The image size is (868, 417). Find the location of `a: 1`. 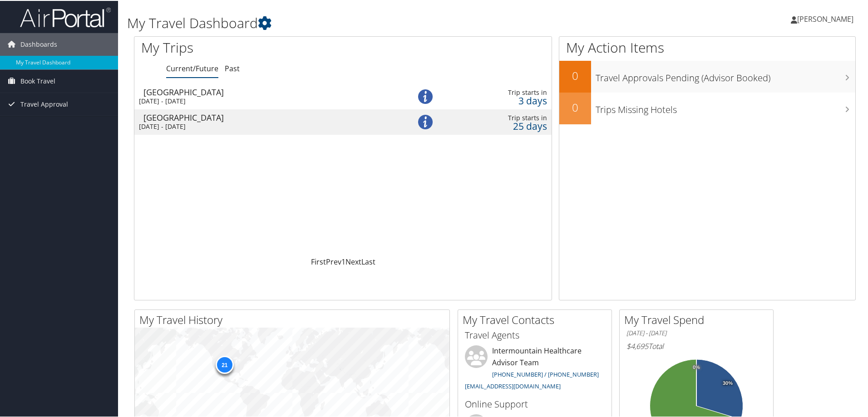

a: 1 is located at coordinates (343, 261).